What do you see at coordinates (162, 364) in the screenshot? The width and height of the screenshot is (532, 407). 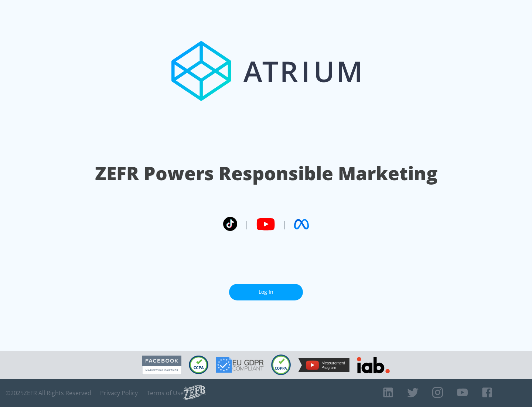 I see `img: Facebook Marketing Partner` at bounding box center [162, 364].